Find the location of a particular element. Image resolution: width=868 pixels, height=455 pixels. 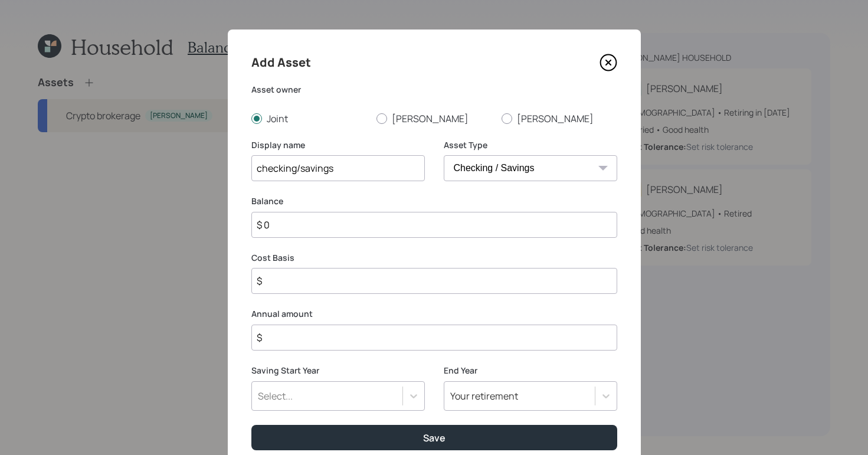

label: Asset owner is located at coordinates (435, 90).